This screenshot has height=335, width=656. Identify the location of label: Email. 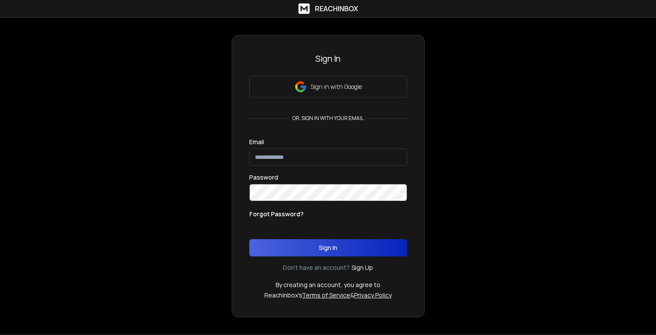
(257, 142).